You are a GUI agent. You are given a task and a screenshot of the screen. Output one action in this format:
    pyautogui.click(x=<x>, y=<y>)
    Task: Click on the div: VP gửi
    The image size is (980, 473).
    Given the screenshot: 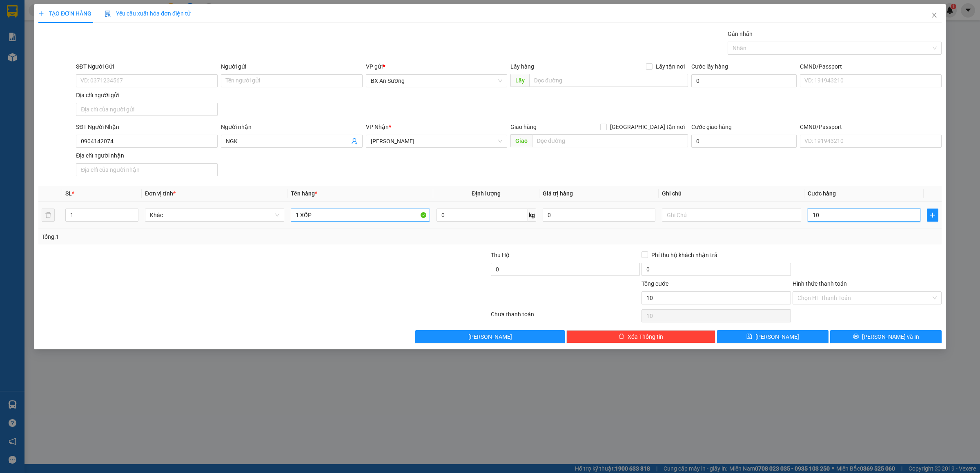 What is the action you would take?
    pyautogui.click(x=436, y=67)
    